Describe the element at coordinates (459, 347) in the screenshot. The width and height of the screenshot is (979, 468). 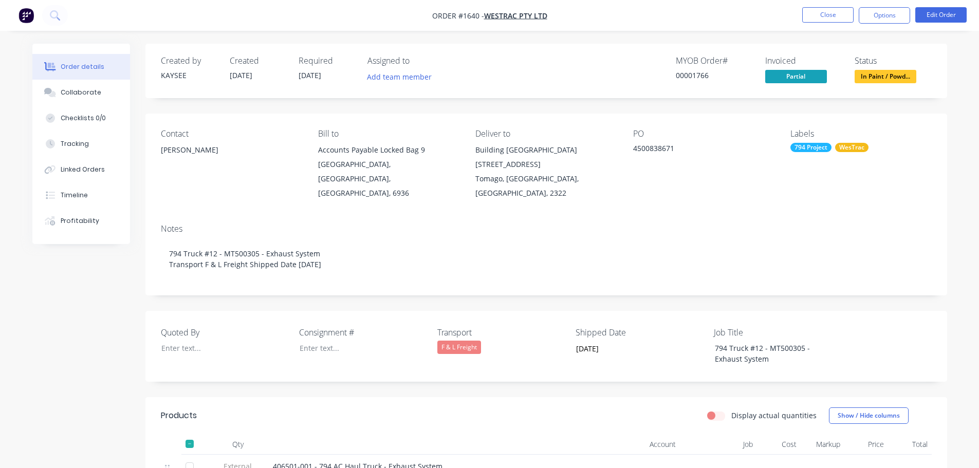
I see `div: F & L Freight` at that location.